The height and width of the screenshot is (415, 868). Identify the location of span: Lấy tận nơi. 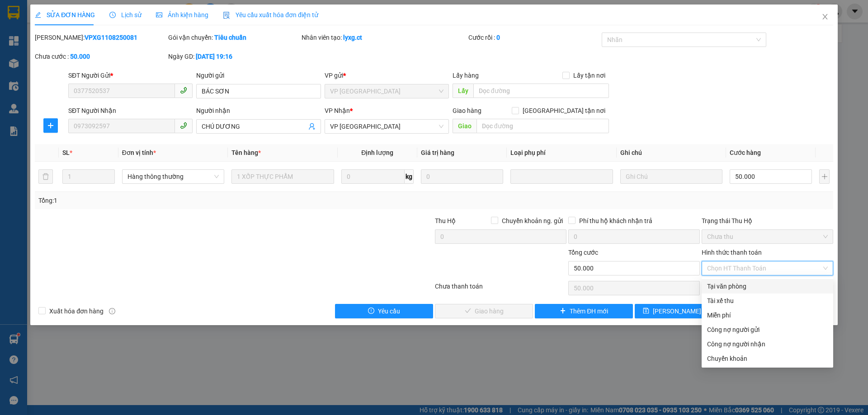
(589, 75).